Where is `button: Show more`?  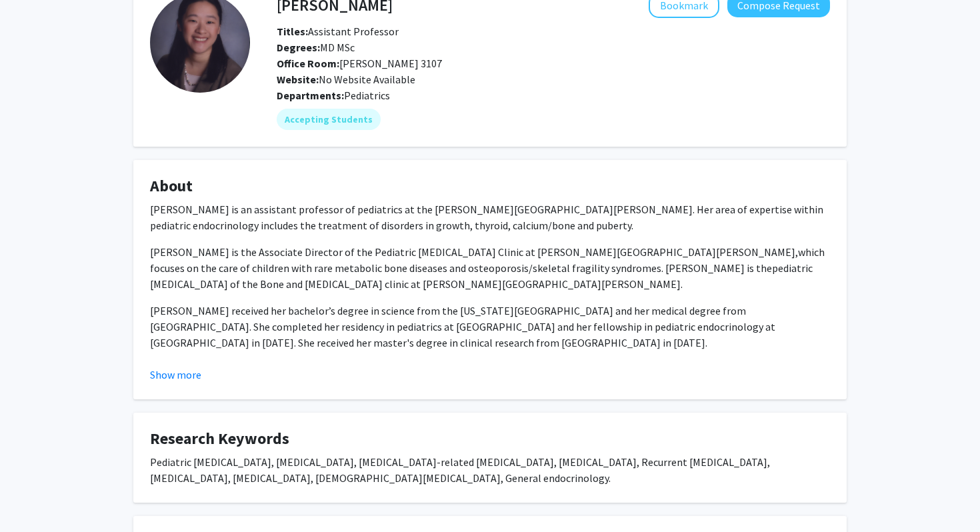
button: Show more is located at coordinates (175, 374).